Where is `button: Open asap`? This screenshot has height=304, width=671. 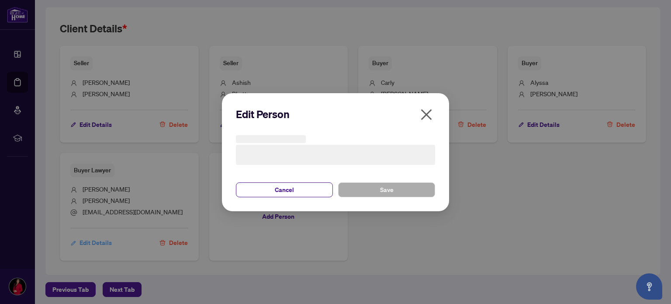
button: Open asap is located at coordinates (650, 286).